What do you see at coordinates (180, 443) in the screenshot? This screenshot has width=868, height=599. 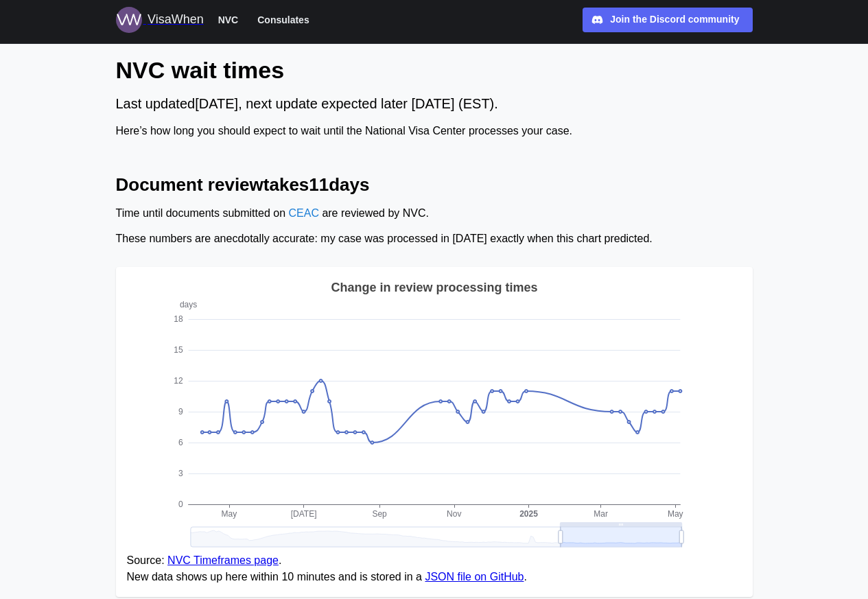 I see `text: 6` at bounding box center [180, 443].